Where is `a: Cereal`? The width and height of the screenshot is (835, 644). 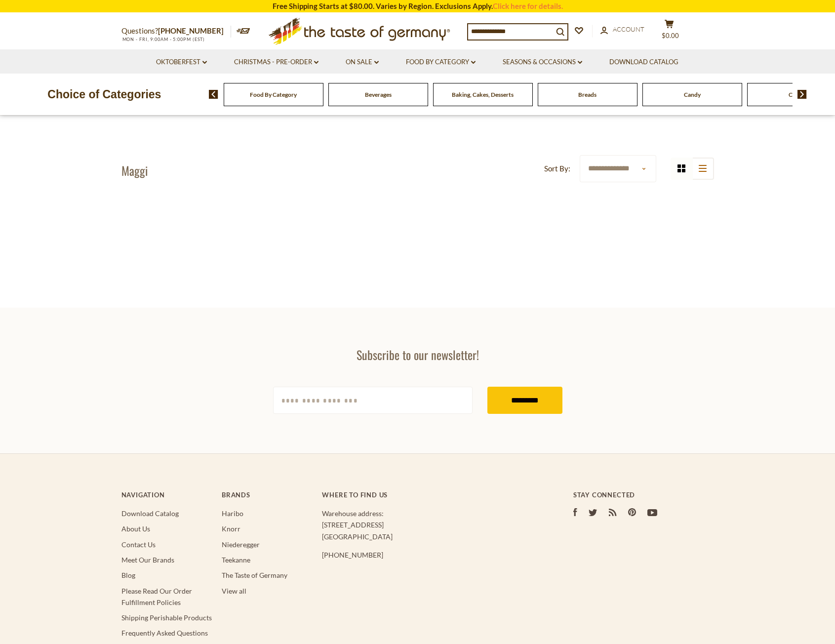 a: Cereal is located at coordinates (796, 94).